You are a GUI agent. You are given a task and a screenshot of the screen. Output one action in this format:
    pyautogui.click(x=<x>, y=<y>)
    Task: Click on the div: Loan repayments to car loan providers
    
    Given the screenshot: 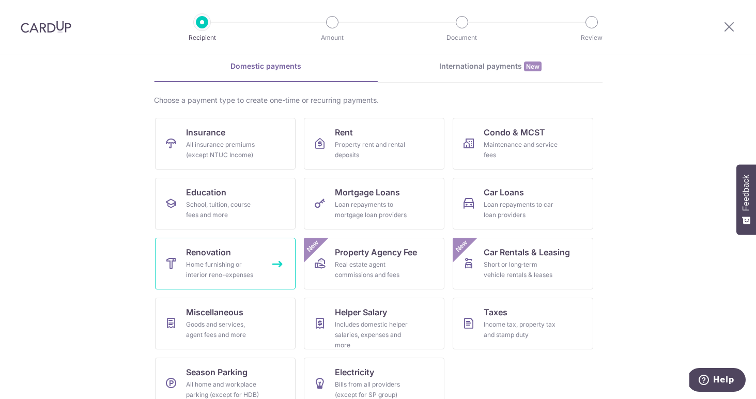 What is the action you would take?
    pyautogui.click(x=521, y=210)
    